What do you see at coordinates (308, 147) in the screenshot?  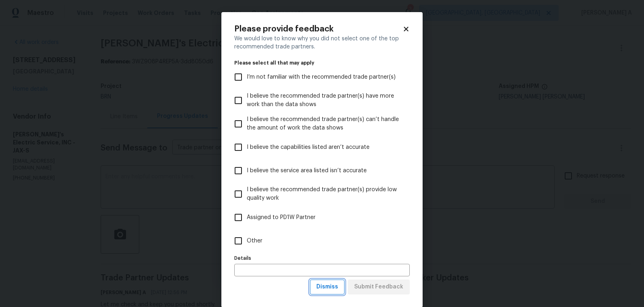 I see `span: I believe the capabilities listed aren’t accurate` at bounding box center [308, 147].